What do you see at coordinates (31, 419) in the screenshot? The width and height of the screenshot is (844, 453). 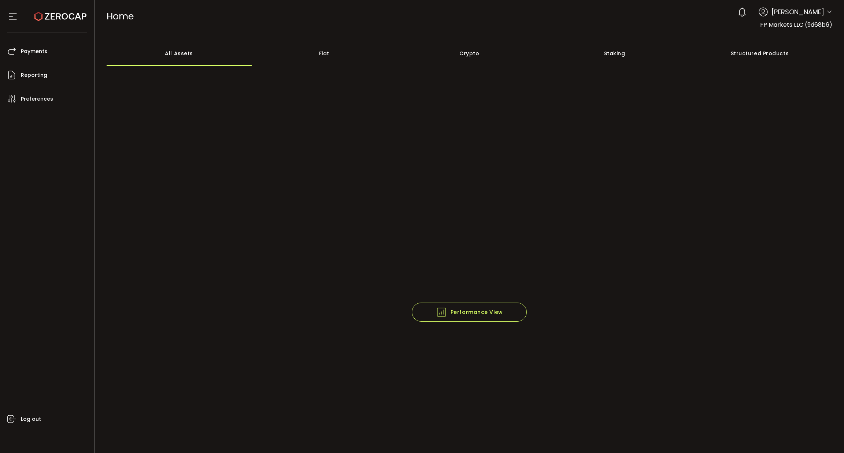 I see `span: Log out` at bounding box center [31, 419].